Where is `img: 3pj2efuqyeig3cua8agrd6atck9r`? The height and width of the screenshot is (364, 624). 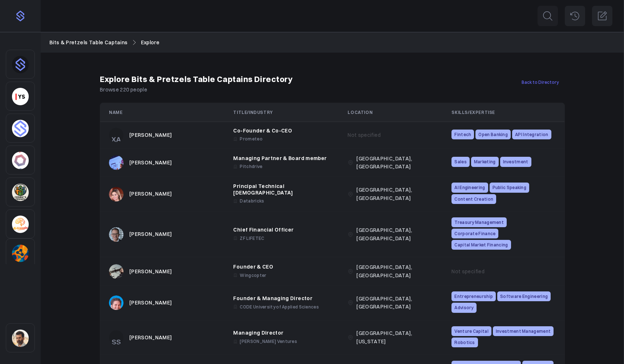 img: 3pj2efuqyeig3cua8agrd6atck9r is located at coordinates (20, 192).